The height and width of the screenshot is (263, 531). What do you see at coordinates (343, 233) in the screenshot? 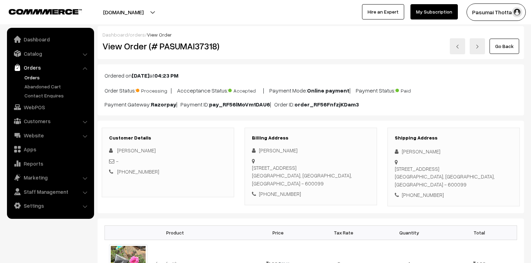
I see `th: Tax Rate` at bounding box center [343, 233].